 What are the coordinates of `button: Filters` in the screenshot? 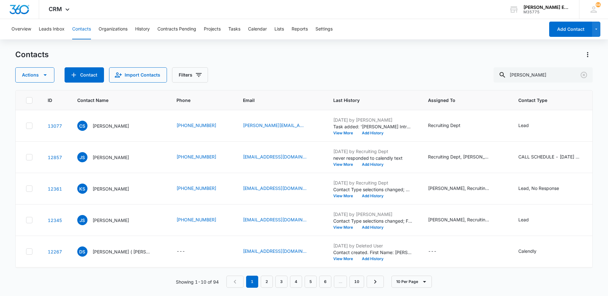 It's located at (190, 75).